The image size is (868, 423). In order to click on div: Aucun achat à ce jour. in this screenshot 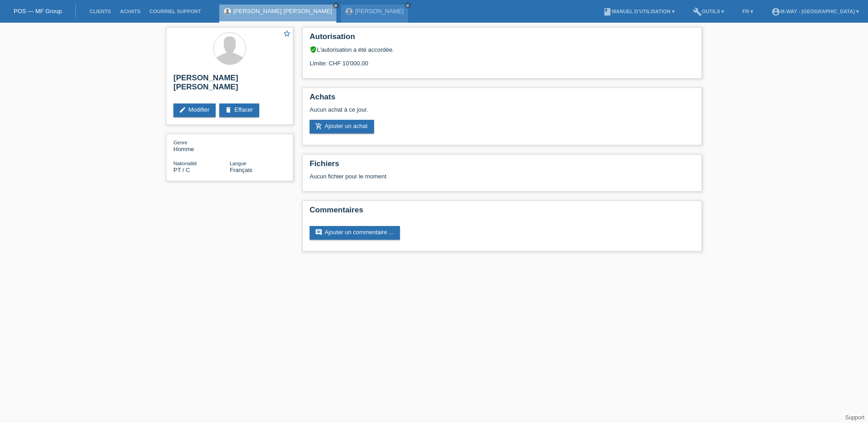, I will do `click(502, 113)`.